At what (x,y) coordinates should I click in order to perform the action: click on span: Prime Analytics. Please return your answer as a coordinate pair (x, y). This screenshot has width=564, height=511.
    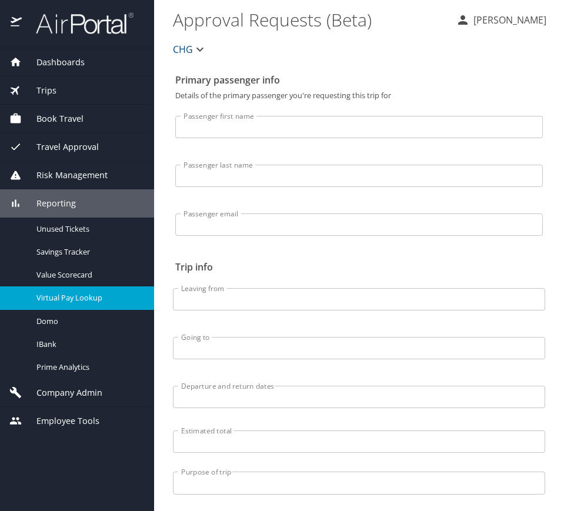
    Looking at the image, I should click on (88, 367).